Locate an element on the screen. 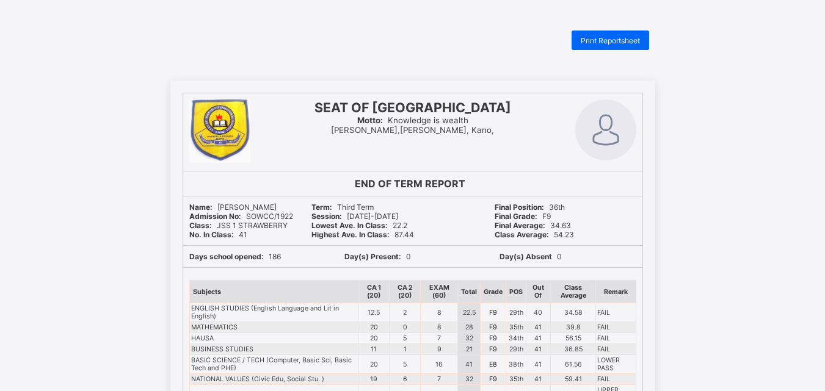 The width and height of the screenshot is (825, 391). th: CA 2 (20) is located at coordinates (405, 292).